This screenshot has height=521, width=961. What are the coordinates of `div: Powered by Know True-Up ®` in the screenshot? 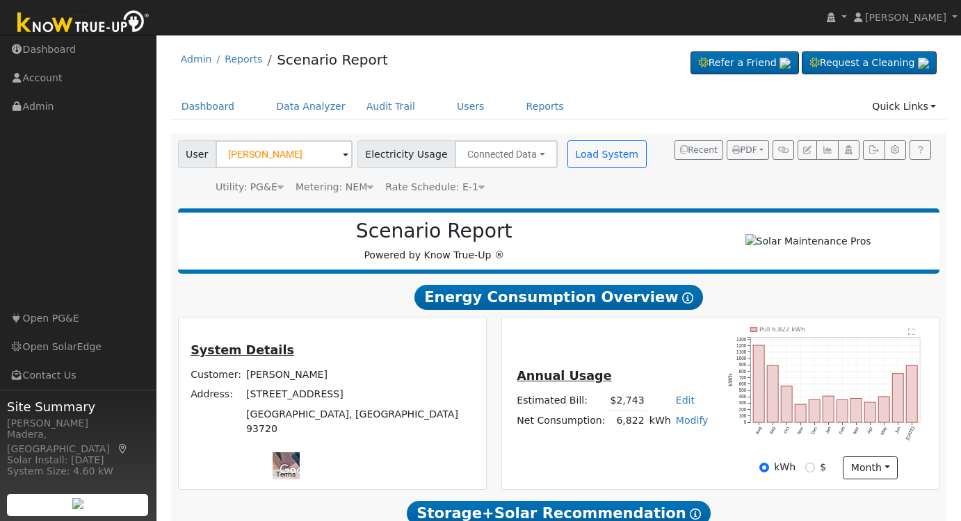 It's located at (434, 241).